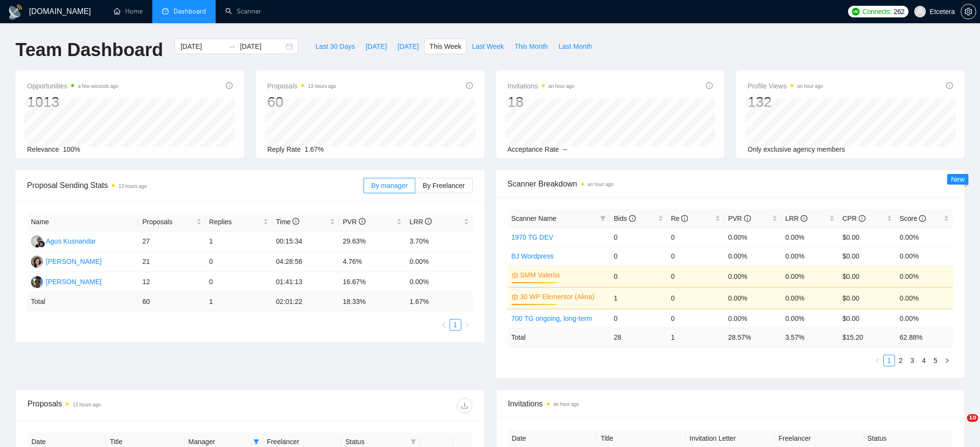 The image size is (980, 447). What do you see at coordinates (172, 302) in the screenshot?
I see `td: 60` at bounding box center [172, 302].